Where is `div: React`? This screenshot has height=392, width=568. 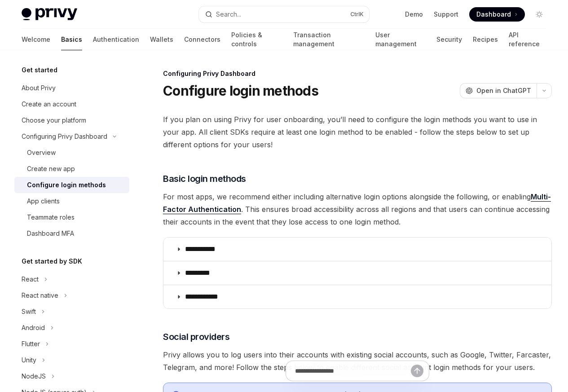
div: React is located at coordinates (30, 279).